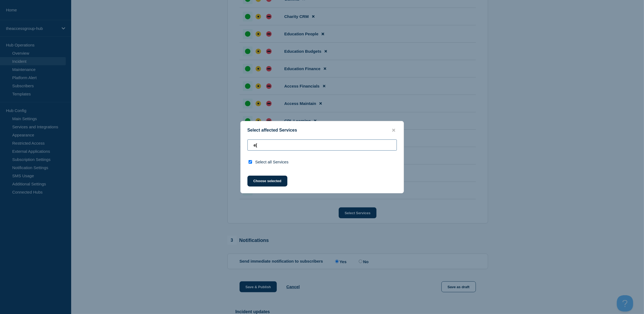 This screenshot has width=644, height=314. What do you see at coordinates (322, 145) in the screenshot?
I see `input: Search` at bounding box center [322, 145].